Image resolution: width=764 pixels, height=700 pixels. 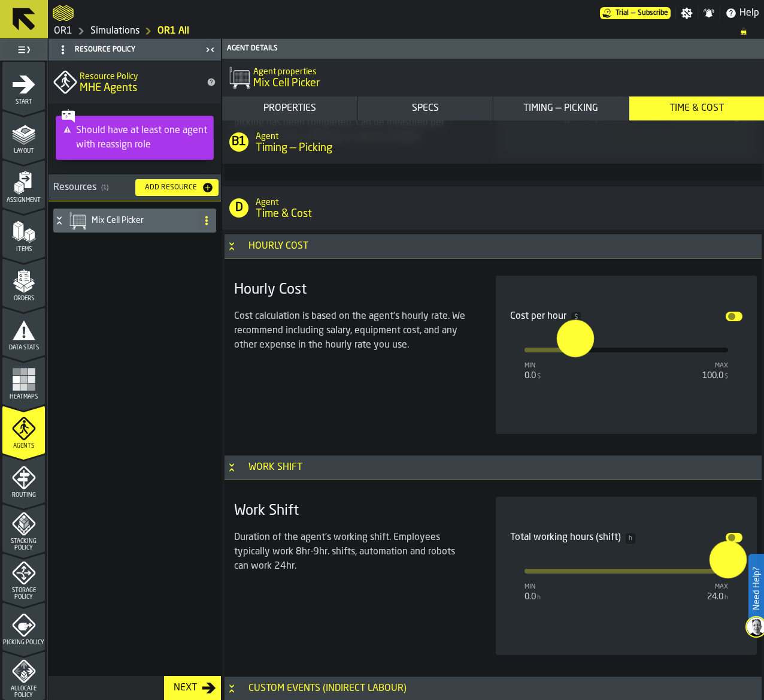 What do you see at coordinates (561, 108) in the screenshot?
I see `div: Timing — Picking` at bounding box center [561, 108].